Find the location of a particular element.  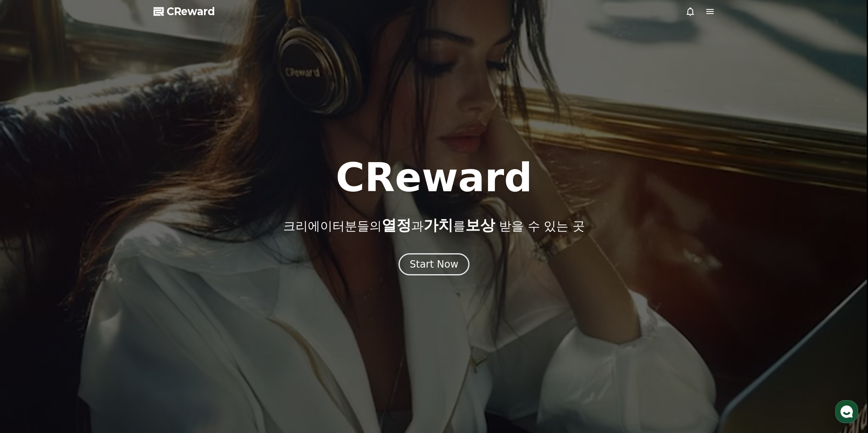

button: Start Now is located at coordinates (434, 264).